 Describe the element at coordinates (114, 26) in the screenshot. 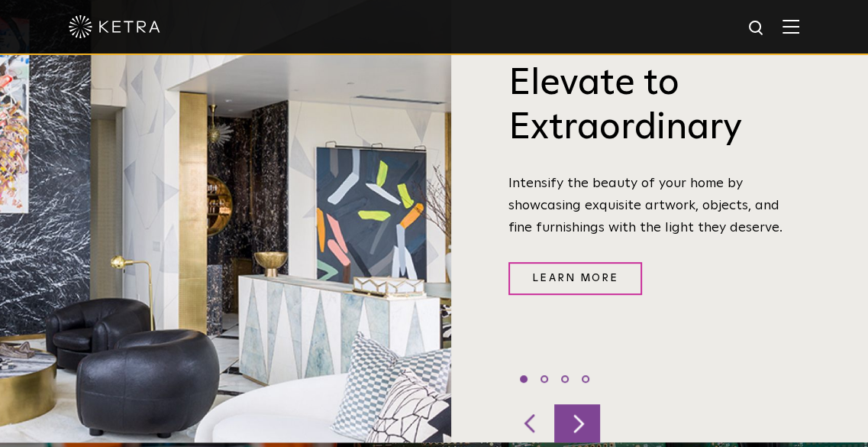

I see `img: ketra-logo-2019-white` at that location.